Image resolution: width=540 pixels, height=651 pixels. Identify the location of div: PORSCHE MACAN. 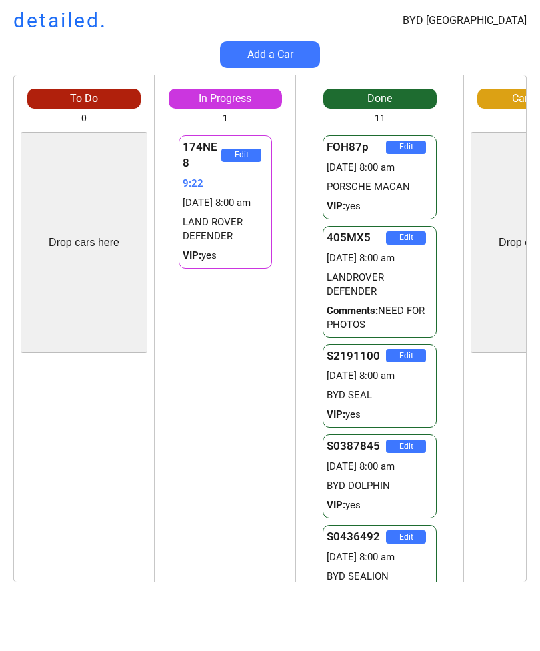
(379, 187).